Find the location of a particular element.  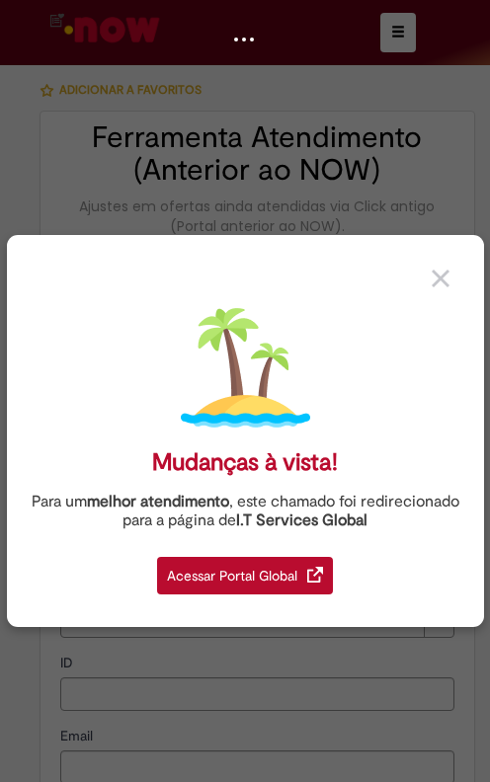

div: Para um , este chamado foi redirecionado para a página de is located at coordinates (245, 512).